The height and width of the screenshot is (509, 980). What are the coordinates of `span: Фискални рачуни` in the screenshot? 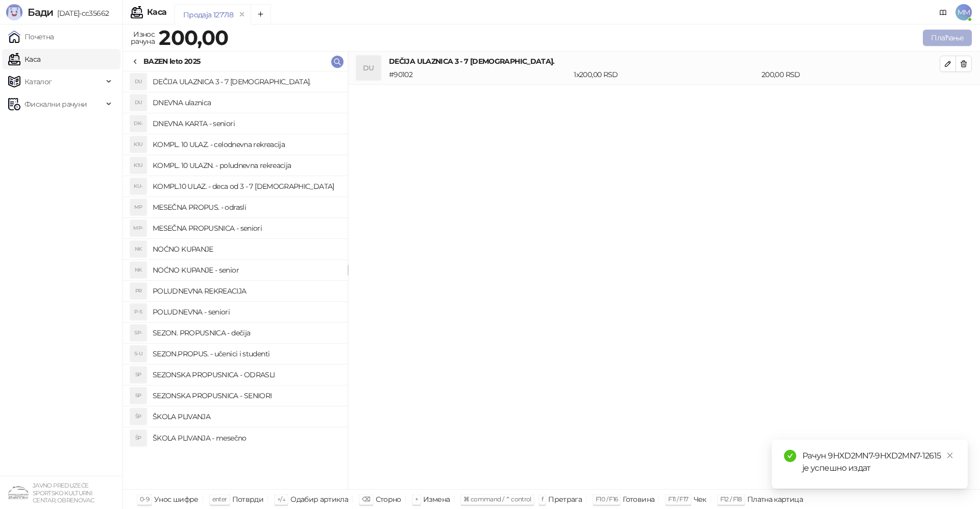 It's located at (56, 104).